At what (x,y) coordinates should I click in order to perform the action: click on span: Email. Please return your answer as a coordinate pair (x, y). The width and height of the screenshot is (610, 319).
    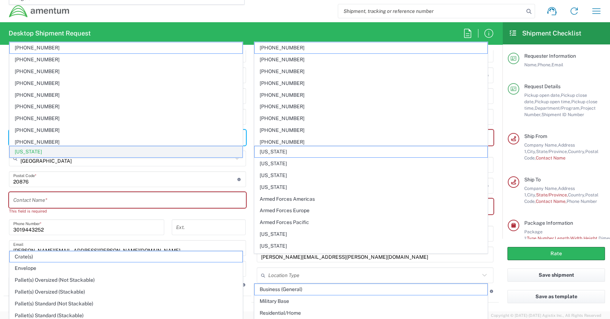
    Looking at the image, I should click on (557, 65).